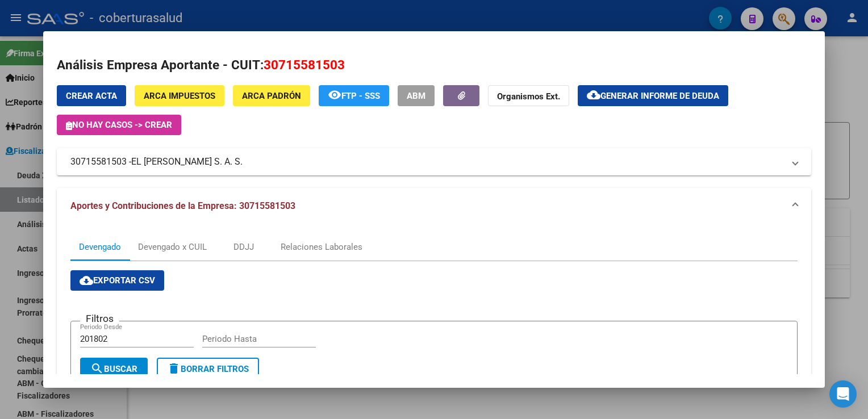  Describe the element at coordinates (208, 369) in the screenshot. I see `span: Borrar Filtros` at that location.